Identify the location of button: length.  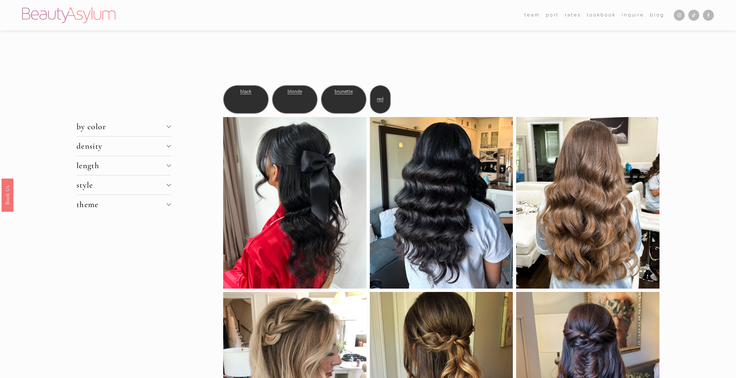
(124, 165).